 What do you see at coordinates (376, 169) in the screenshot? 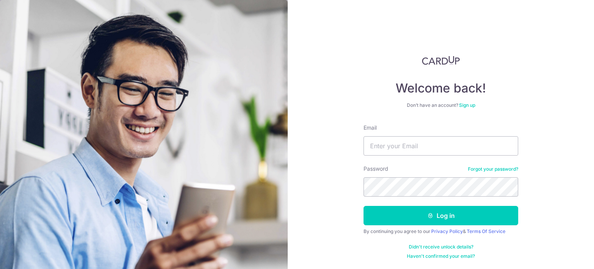
I see `label: Password` at bounding box center [376, 169].